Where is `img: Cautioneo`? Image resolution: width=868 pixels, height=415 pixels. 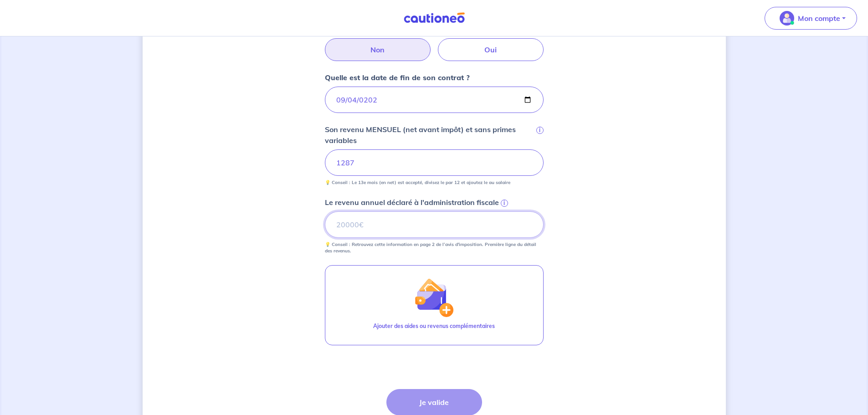 img: Cautioneo is located at coordinates (434, 18).